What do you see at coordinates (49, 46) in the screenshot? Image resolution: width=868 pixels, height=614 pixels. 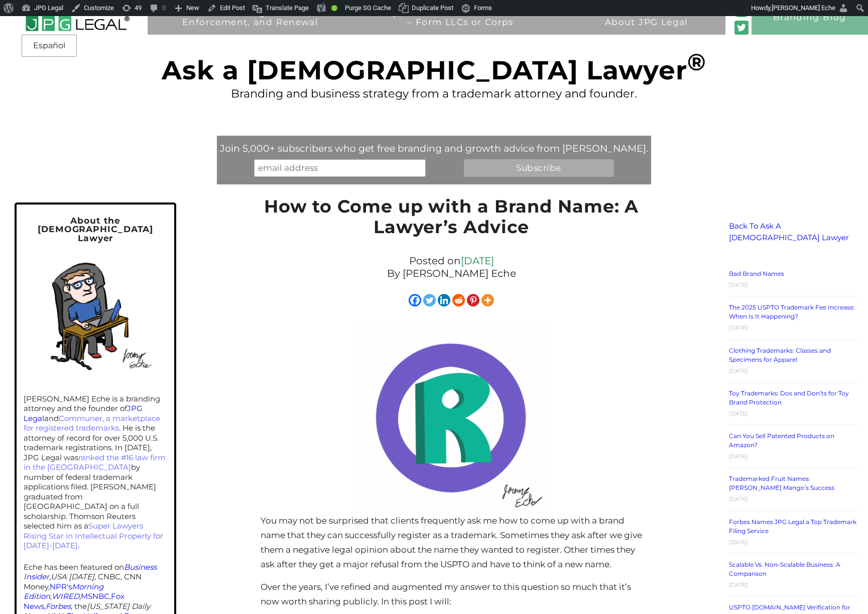 I see `a: Español` at bounding box center [49, 46].